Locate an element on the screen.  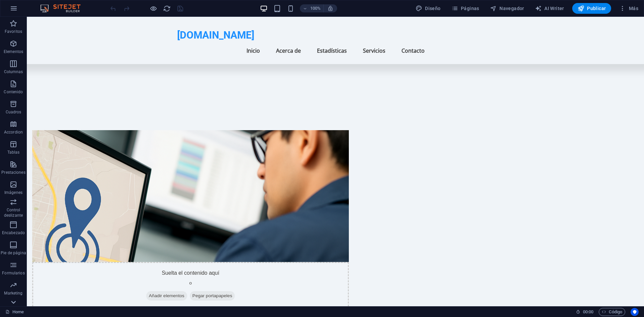
span: Pegar portapapeles is located at coordinates (185, 279).